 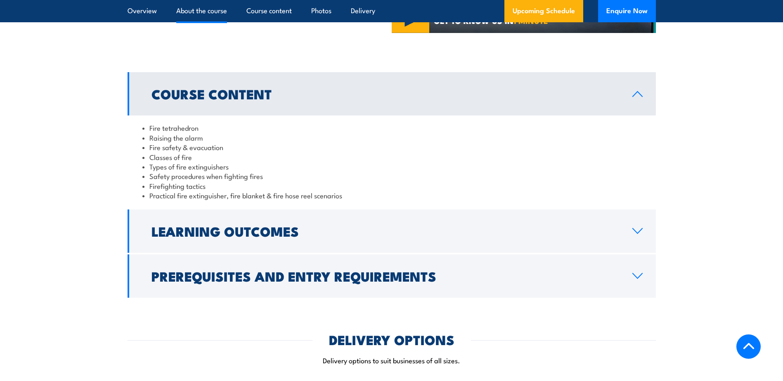 I want to click on h2: Course Content, so click(x=385, y=94).